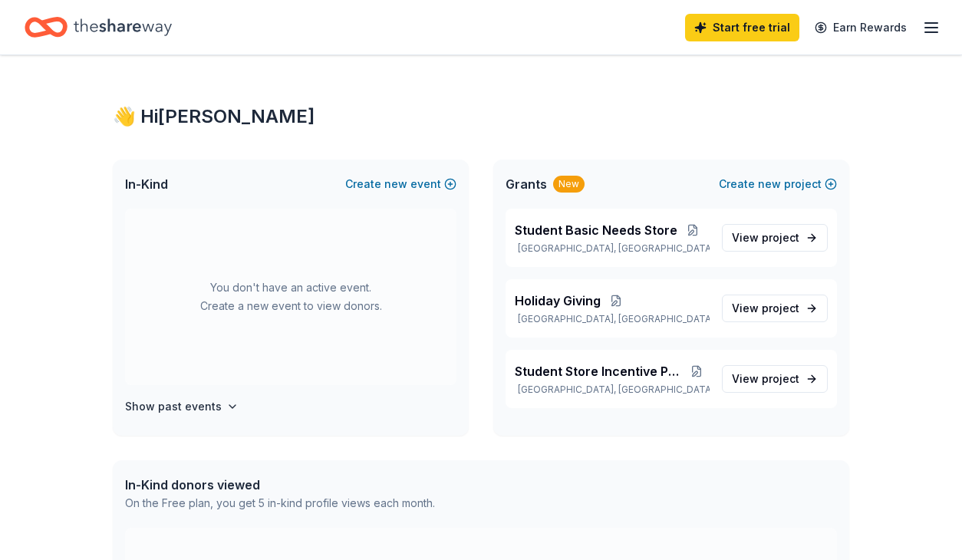  What do you see at coordinates (280, 503) in the screenshot?
I see `div: On the Free plan, you get 5 in-kind profile views each month.` at bounding box center [280, 503].